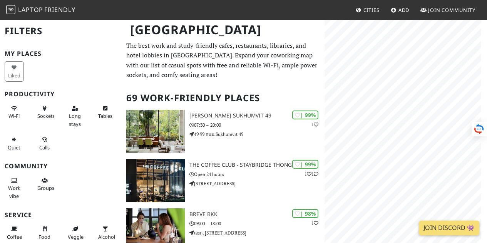 The width and height of the screenshot is (487, 243). Describe the element at coordinates (305, 213) in the screenshot. I see `div: | 98%` at that location.